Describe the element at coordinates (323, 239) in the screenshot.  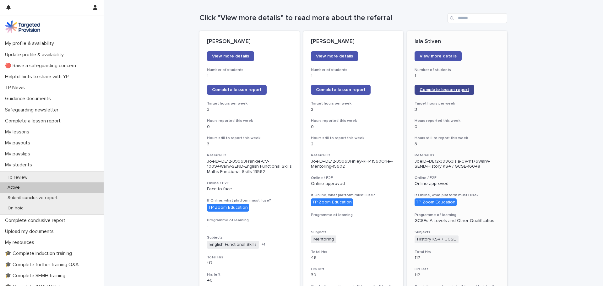
I see `span: Mentoring` at that location.